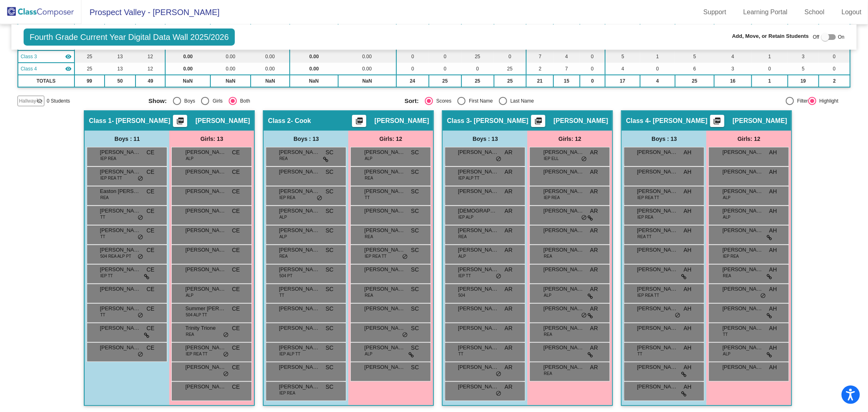 The height and width of the screenshot is (412, 868). I want to click on td: NaN, so click(314, 81).